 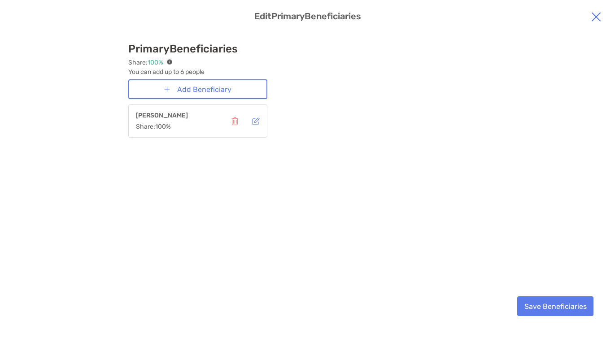 What do you see at coordinates (256, 121) in the screenshot?
I see `img: edit button` at bounding box center [256, 121].